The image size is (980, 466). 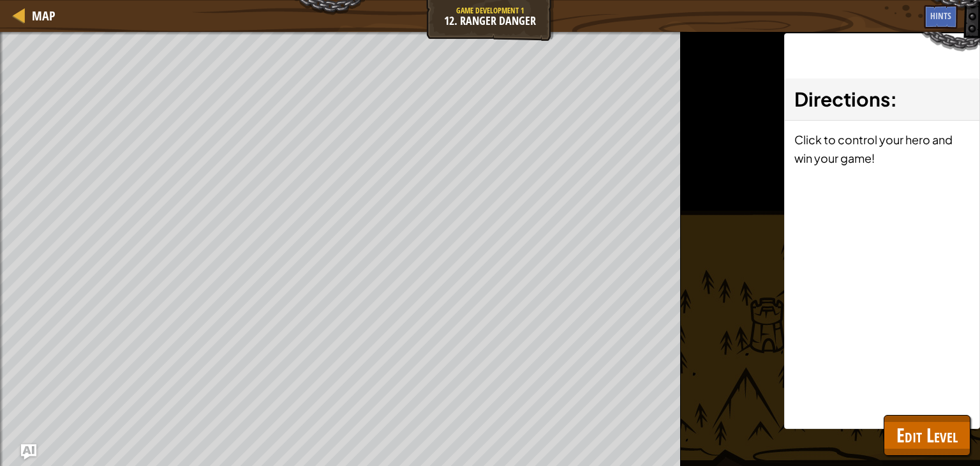 What do you see at coordinates (927, 435) in the screenshot?
I see `span: Edit Level` at bounding box center [927, 435].